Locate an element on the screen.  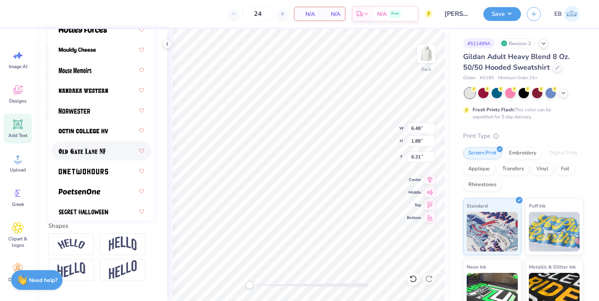
img: Octin College Hv (Heavy) is located at coordinates (83, 131).